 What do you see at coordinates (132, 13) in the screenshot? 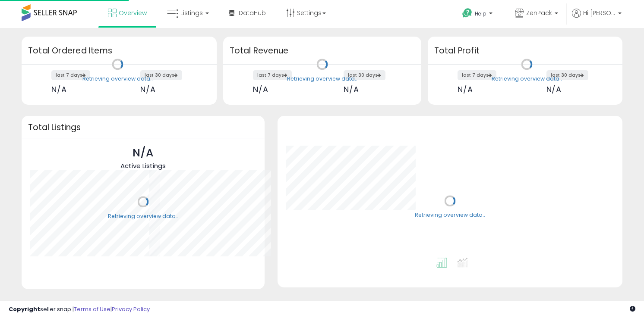
I see `span: Overview` at bounding box center [132, 13].